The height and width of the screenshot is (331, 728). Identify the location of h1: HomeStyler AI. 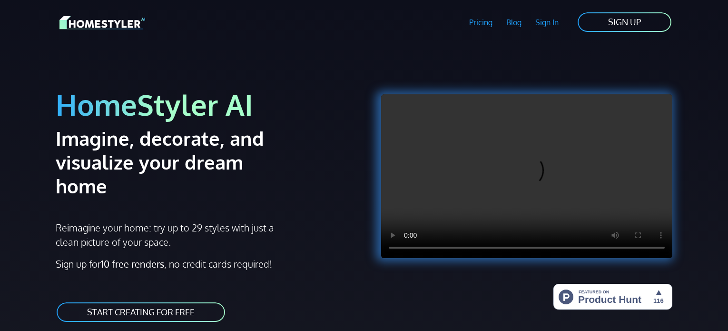
(207, 104).